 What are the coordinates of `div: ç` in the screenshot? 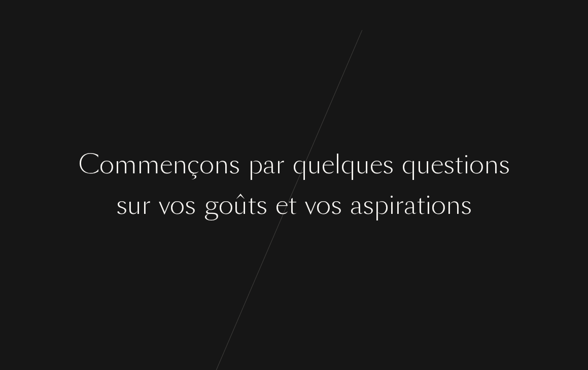 It's located at (193, 165).